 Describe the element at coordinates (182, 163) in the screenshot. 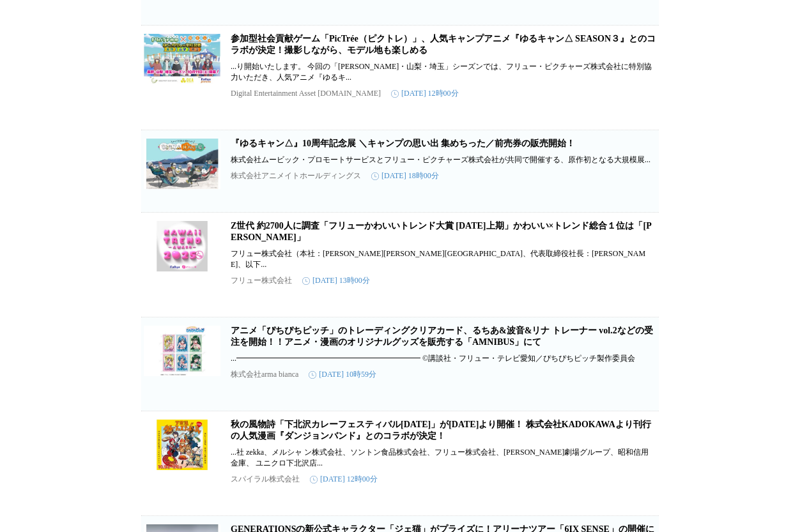

I see `img: 『ゆるキャン△』10周年記念展 ＼キャンプの思い出 集めちった／前売券の販売開始！` at that location.